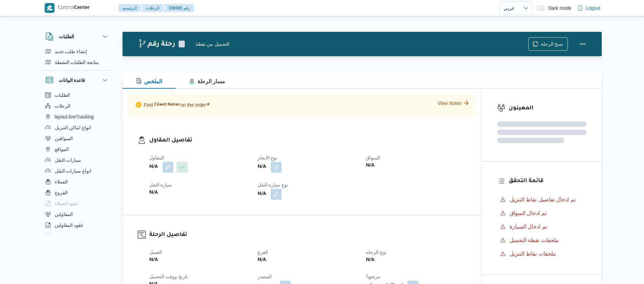 This screenshot has width=644, height=284. I want to click on span: سيارات النقل, so click(68, 160).